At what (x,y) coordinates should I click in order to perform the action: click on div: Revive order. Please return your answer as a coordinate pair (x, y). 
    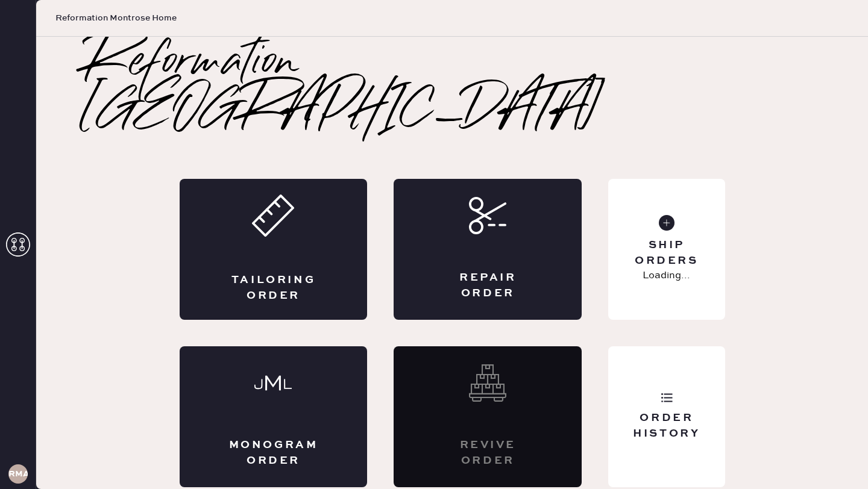
    Looking at the image, I should click on (487, 453).